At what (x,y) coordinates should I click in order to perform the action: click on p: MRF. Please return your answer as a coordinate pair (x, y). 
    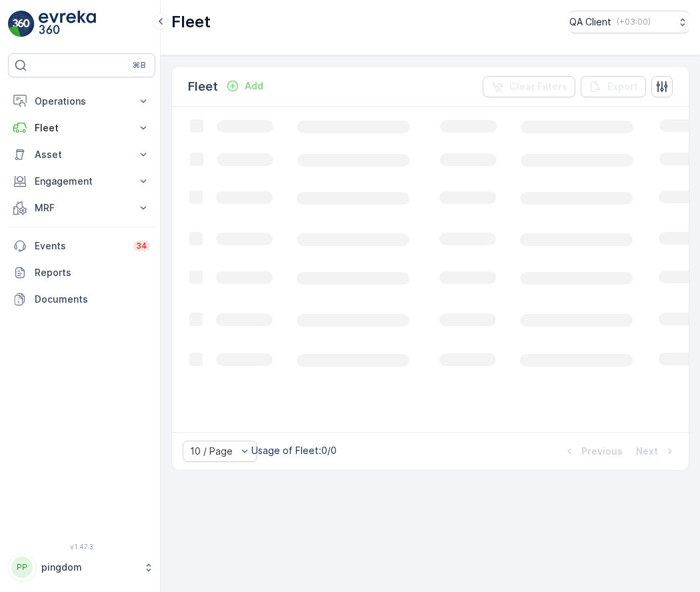
    Looking at the image, I should click on (82, 208).